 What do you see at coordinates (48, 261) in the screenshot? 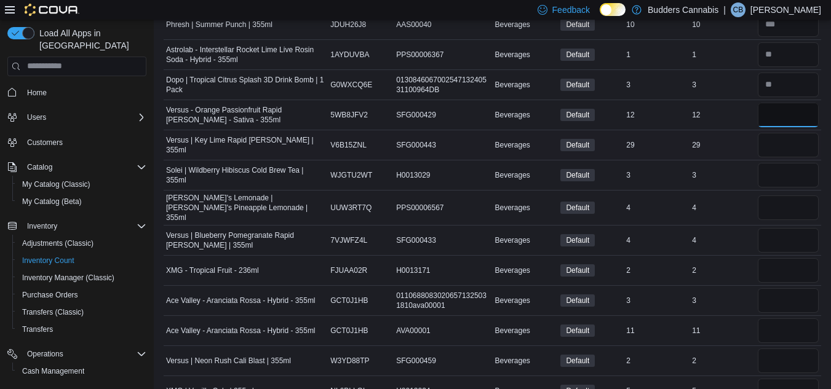
I see `a: Inventory Count` at bounding box center [48, 261].